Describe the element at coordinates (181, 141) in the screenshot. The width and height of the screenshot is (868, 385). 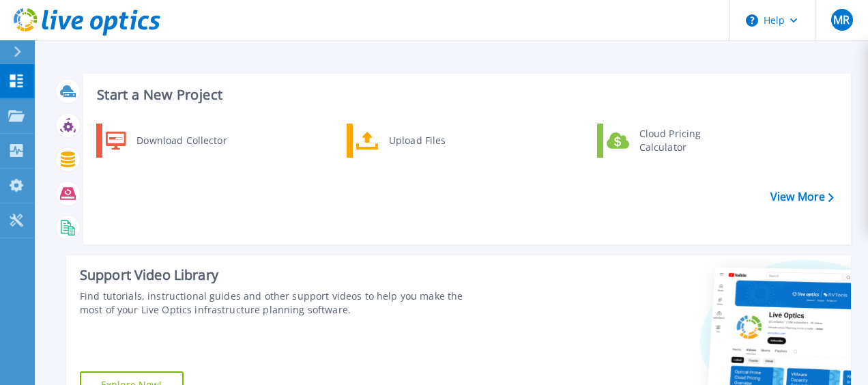
I see `div: Download Collector` at that location.